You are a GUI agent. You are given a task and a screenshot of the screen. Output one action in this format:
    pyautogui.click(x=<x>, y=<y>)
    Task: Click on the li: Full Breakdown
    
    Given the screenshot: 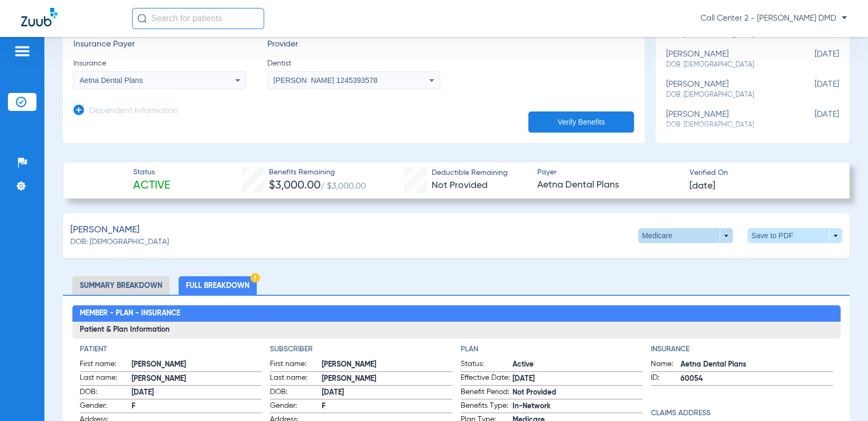 What is the action you would take?
    pyautogui.click(x=218, y=285)
    